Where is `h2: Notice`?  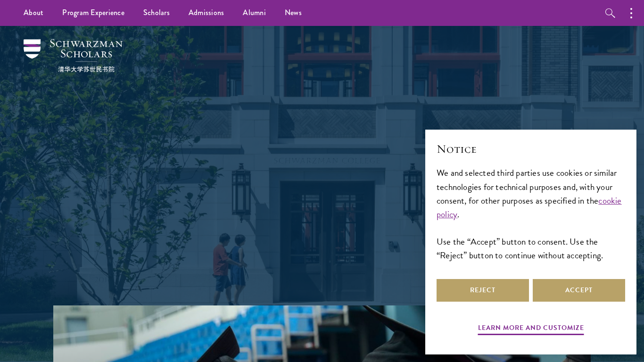 h2: Notice is located at coordinates (531, 149).